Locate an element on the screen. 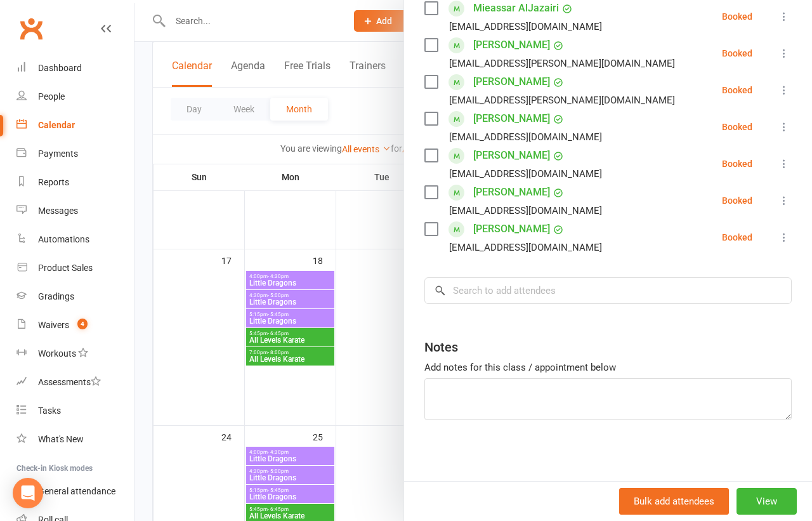 The height and width of the screenshot is (521, 812). div: Messages is located at coordinates (58, 211).